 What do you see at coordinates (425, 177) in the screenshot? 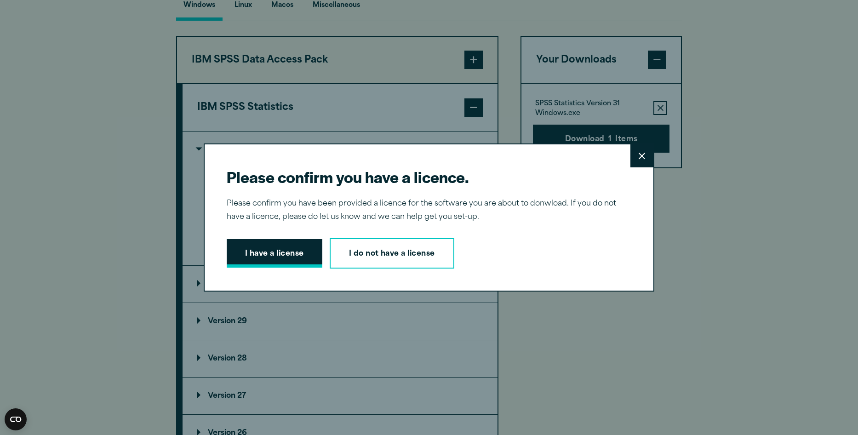
I see `h2: Please confirm you have a licence.` at bounding box center [425, 177].